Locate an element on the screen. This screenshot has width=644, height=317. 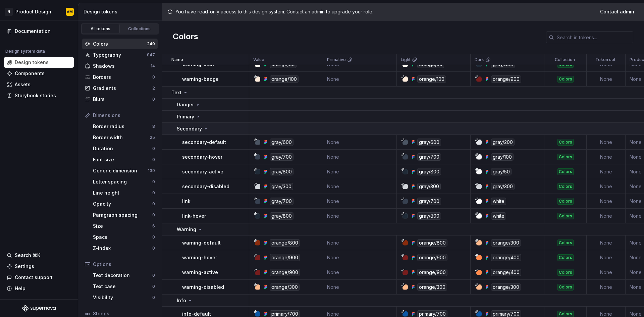
div: AM is located at coordinates (70, 12).